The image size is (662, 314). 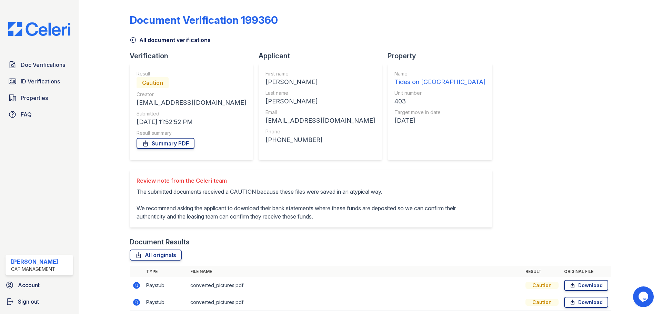 I want to click on div: Submitted, so click(x=191, y=114).